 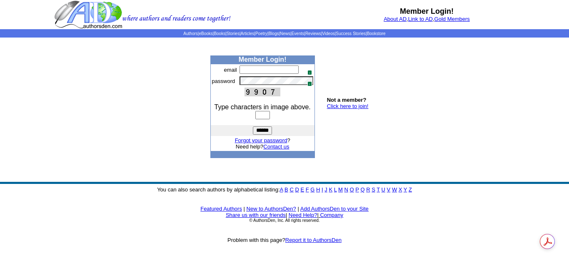 I want to click on a: Forgot your password, so click(x=261, y=140).